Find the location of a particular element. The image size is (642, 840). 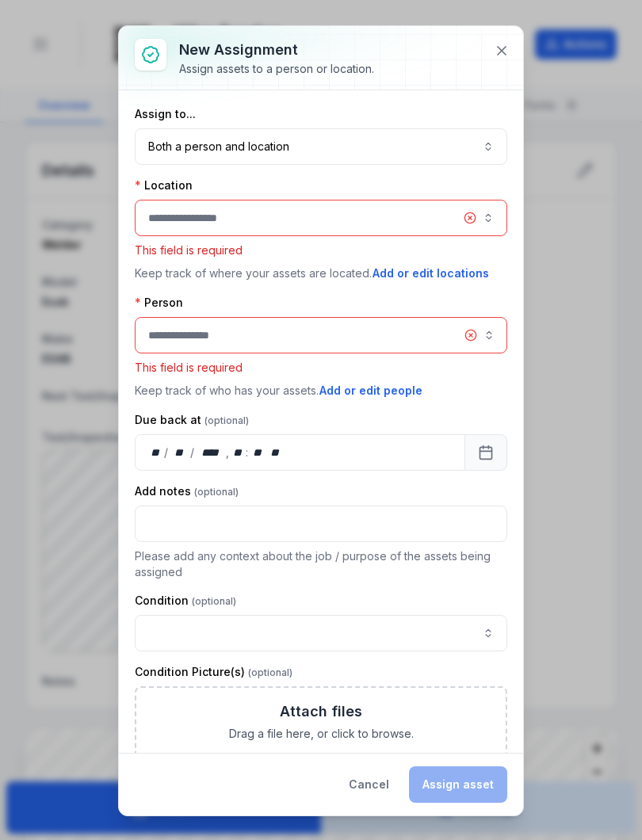

div: year, is located at coordinates (210, 453).